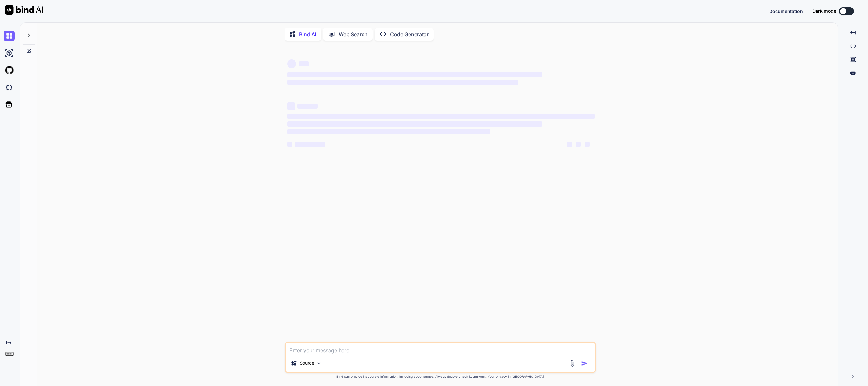 The width and height of the screenshot is (868, 386). Describe the element at coordinates (9, 70) in the screenshot. I see `img: githubLight` at that location.